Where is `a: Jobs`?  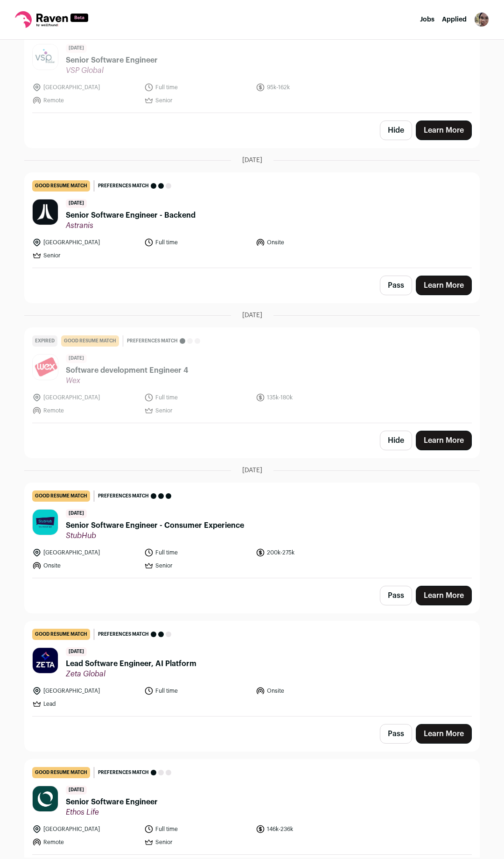
a: Jobs is located at coordinates (427, 20).